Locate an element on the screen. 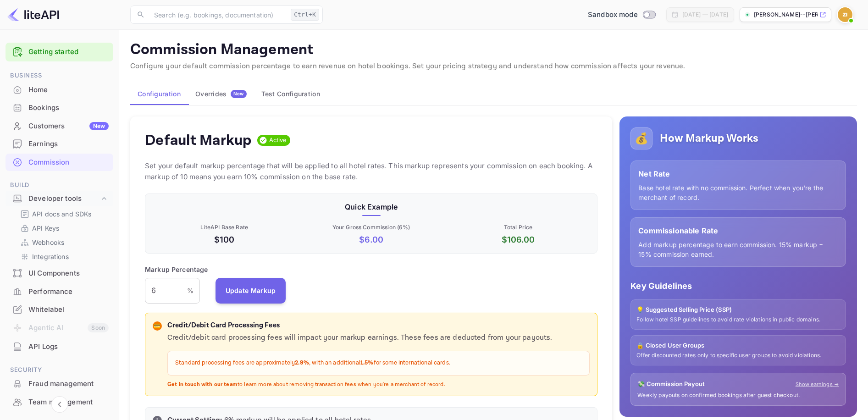 Image resolution: width=868 pixels, height=420 pixels. div: Integrations is located at coordinates (63, 257).